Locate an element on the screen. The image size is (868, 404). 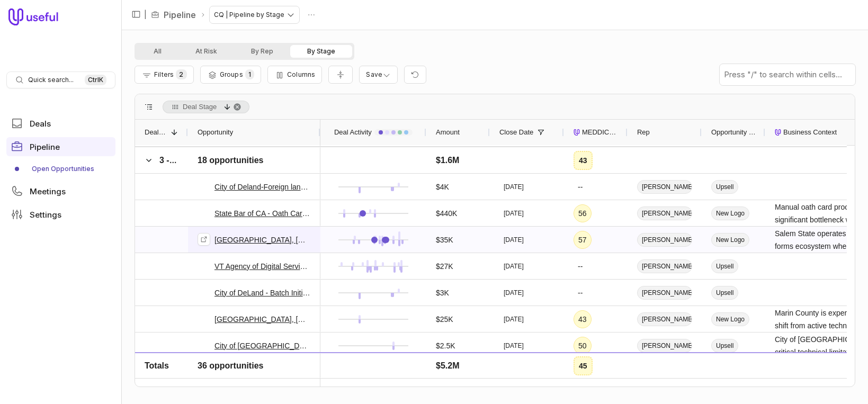
span: Deal Stage, descending. Press ENTER to sort. Press DELETE to remove is located at coordinates (206, 106).